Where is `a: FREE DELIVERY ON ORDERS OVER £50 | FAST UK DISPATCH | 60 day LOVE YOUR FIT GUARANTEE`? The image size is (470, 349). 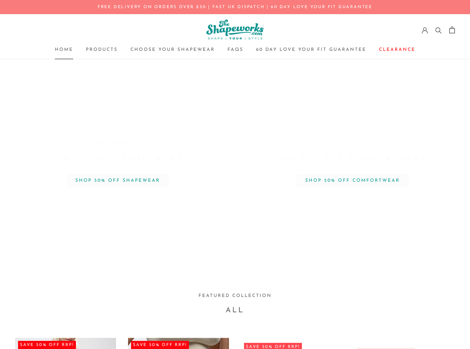
a: FREE DELIVERY ON ORDERS OVER £50 | FAST UK DISPATCH | 60 day LOVE YOUR FIT GUARANTEE is located at coordinates (235, 7).